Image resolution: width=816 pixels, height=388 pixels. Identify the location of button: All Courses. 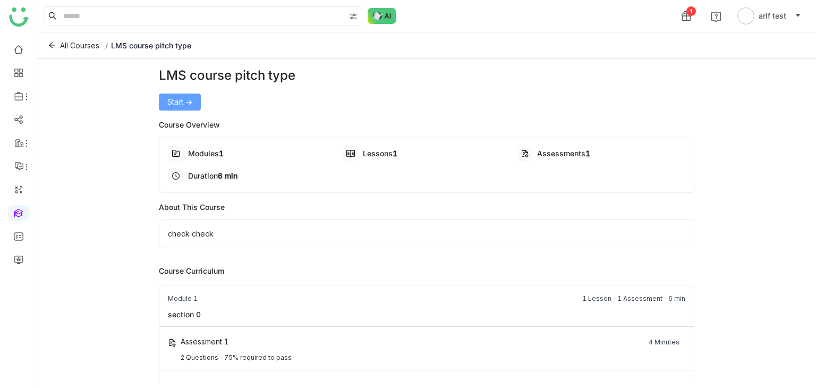
(74, 46).